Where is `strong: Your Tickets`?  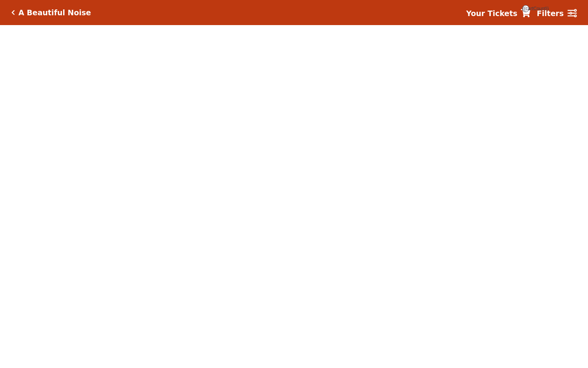 strong: Your Tickets is located at coordinates (491, 13).